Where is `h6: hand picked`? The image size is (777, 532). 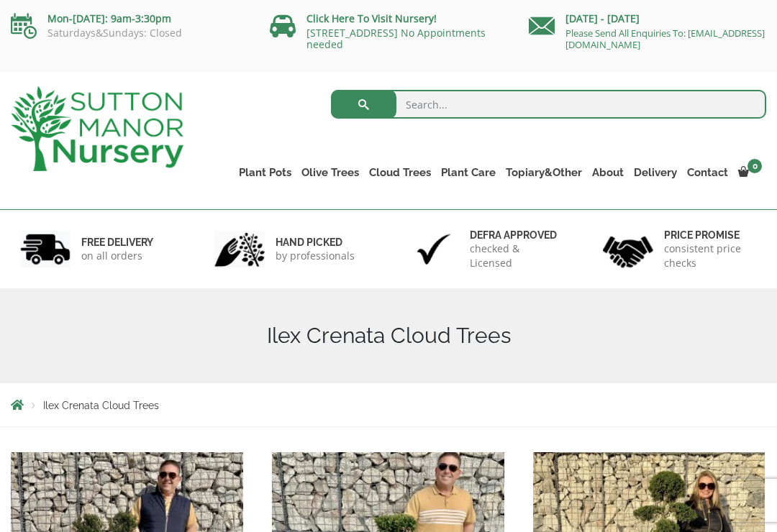
h6: hand picked is located at coordinates (315, 242).